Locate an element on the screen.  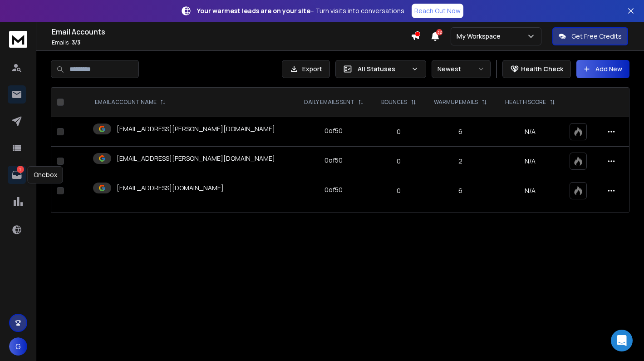
div: Onebox is located at coordinates (46, 175).